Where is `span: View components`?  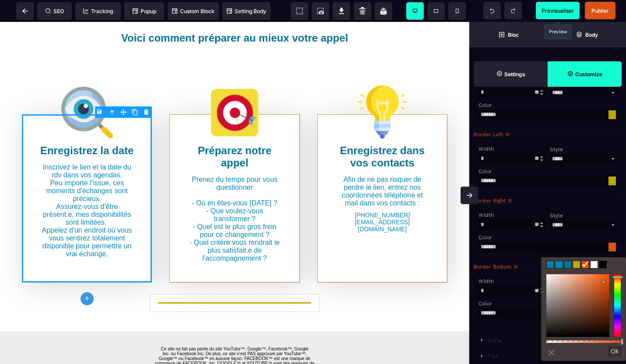
span: View components is located at coordinates (300, 11).